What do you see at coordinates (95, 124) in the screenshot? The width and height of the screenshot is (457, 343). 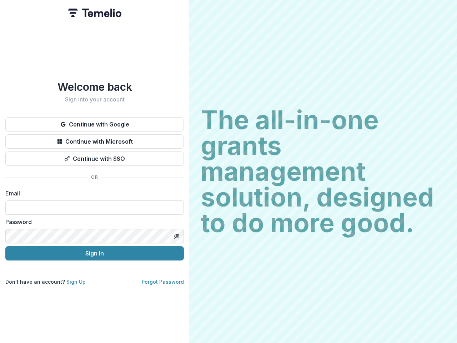 I see `button: Continue with Google` at bounding box center [95, 124].